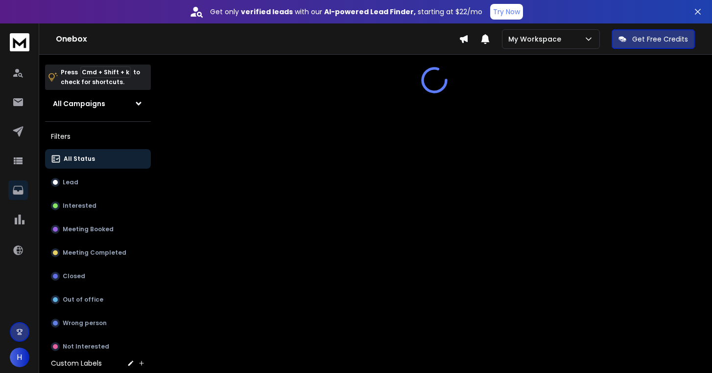  What do you see at coordinates (105, 72) in the screenshot?
I see `span: Cmd + Shift + k` at bounding box center [105, 72].